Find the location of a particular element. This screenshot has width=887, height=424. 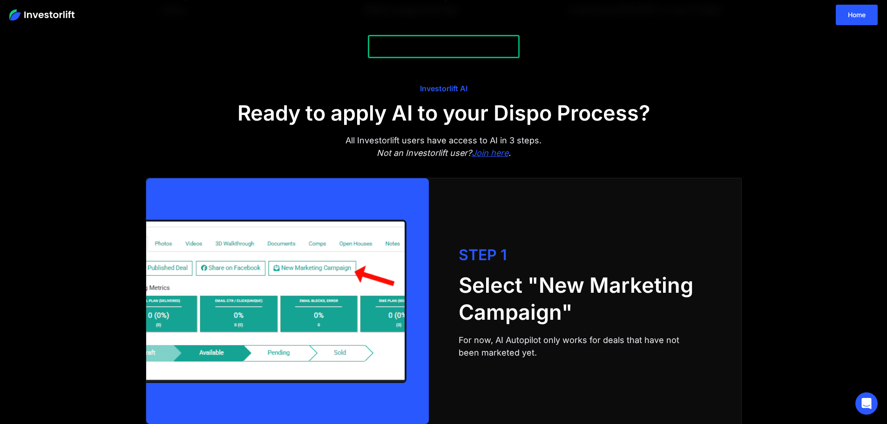

h2: Ready to apply AI to your Dispo Process? is located at coordinates (444, 113).